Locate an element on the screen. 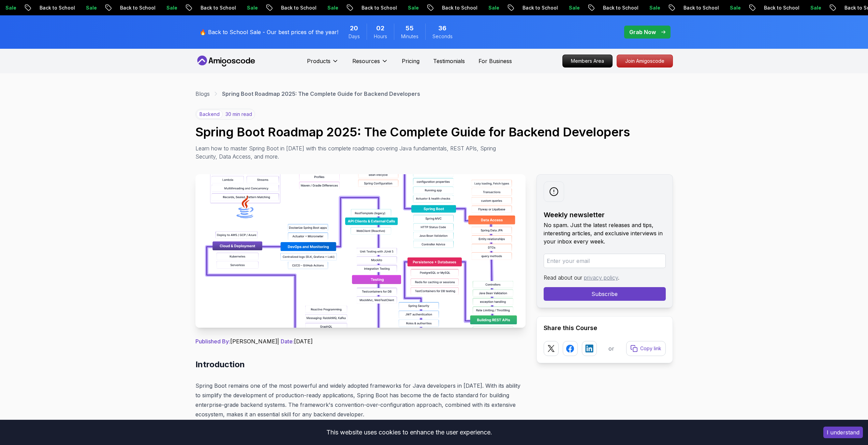  p: backend is located at coordinates (210, 114).